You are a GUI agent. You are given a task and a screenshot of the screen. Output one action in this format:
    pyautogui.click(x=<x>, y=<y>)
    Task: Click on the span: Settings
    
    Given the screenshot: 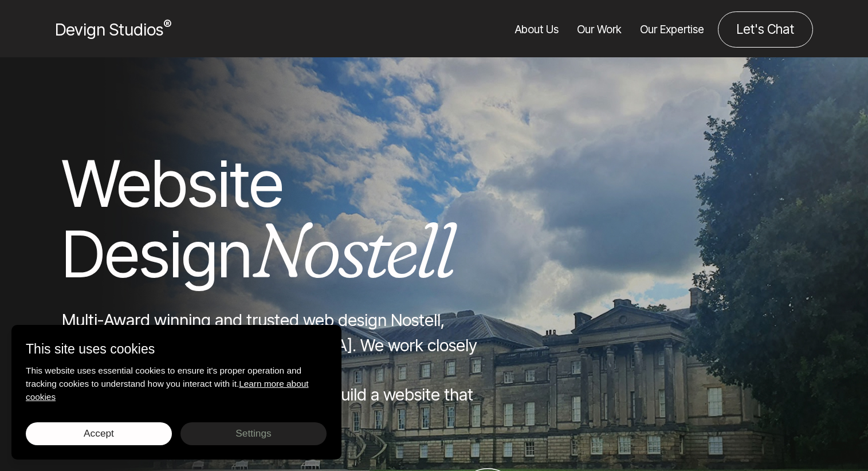 What is the action you would take?
    pyautogui.click(x=253, y=433)
    